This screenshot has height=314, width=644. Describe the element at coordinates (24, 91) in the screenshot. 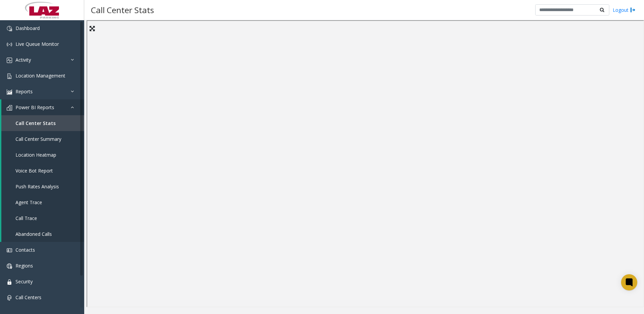

I see `span: Reports` at that location.